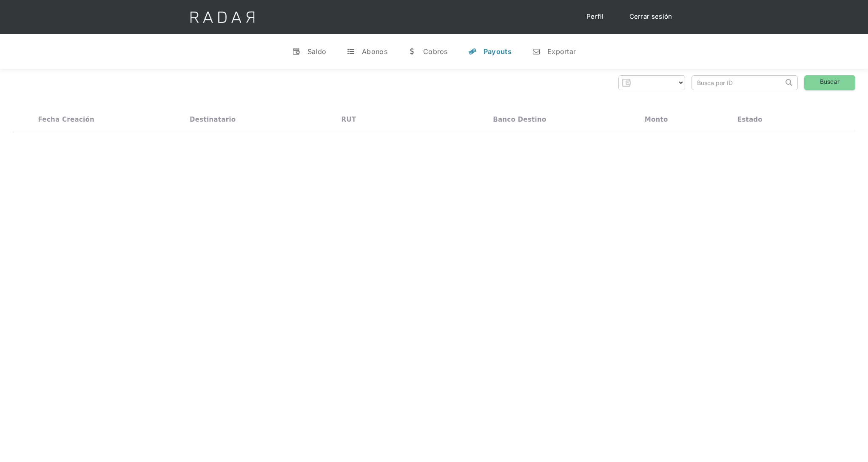 The width and height of the screenshot is (868, 462). Describe the element at coordinates (375, 51) in the screenshot. I see `div: Abonos` at that location.